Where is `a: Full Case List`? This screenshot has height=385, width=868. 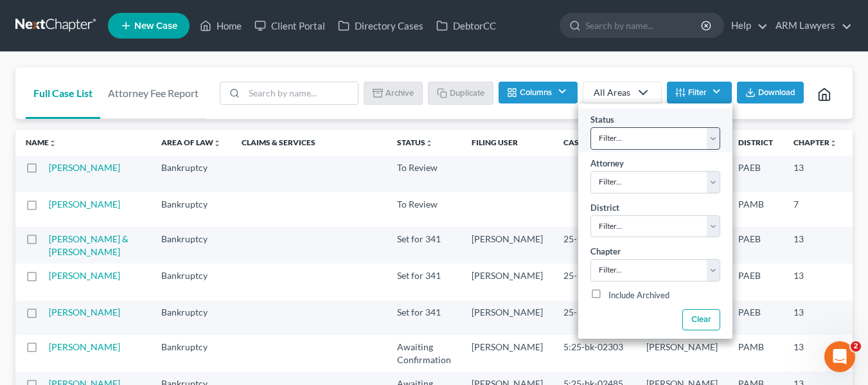 a: Full Case List is located at coordinates (63, 93).